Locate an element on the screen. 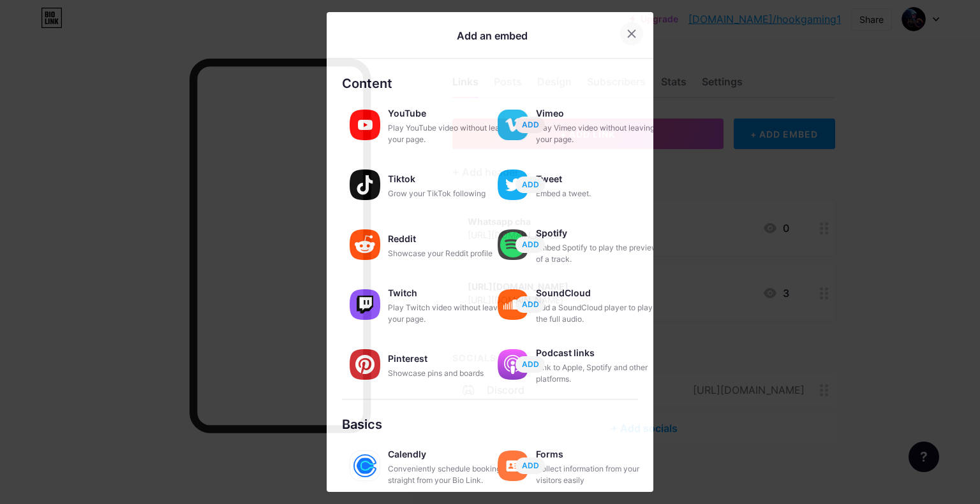 This screenshot has width=980, height=504. img: podcastlinks is located at coordinates (513, 365).